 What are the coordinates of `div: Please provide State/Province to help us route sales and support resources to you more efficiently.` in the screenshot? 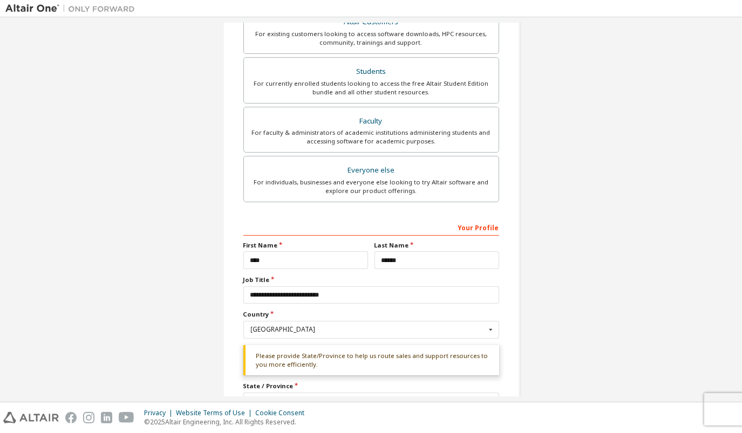 It's located at (371, 360).